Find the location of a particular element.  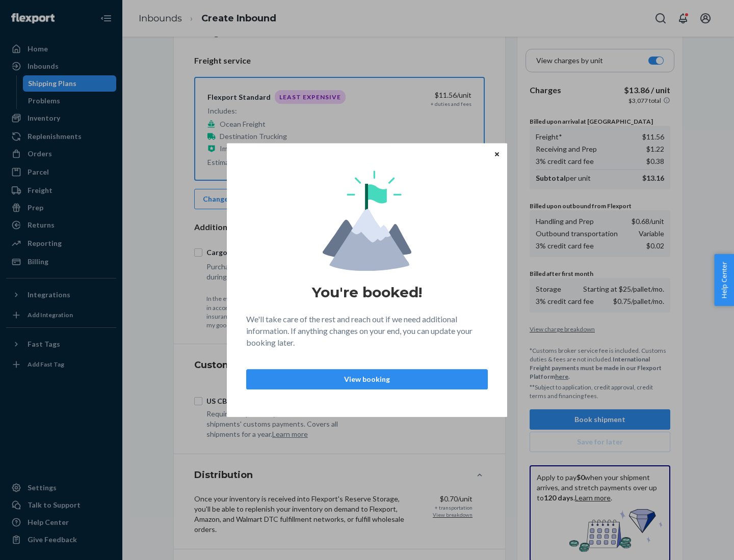

button: Close is located at coordinates (497, 154).